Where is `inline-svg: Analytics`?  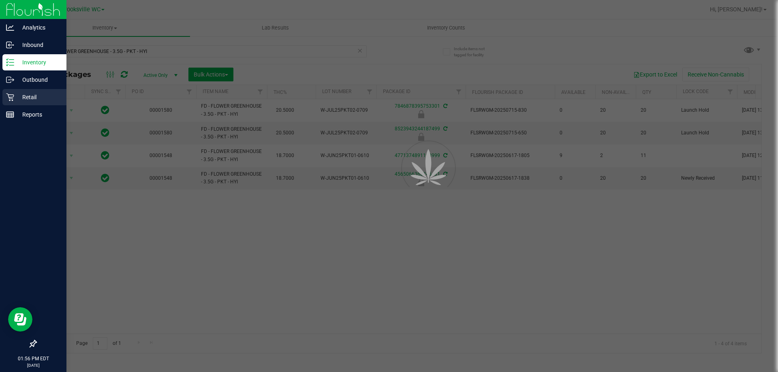 inline-svg: Analytics is located at coordinates (10, 28).